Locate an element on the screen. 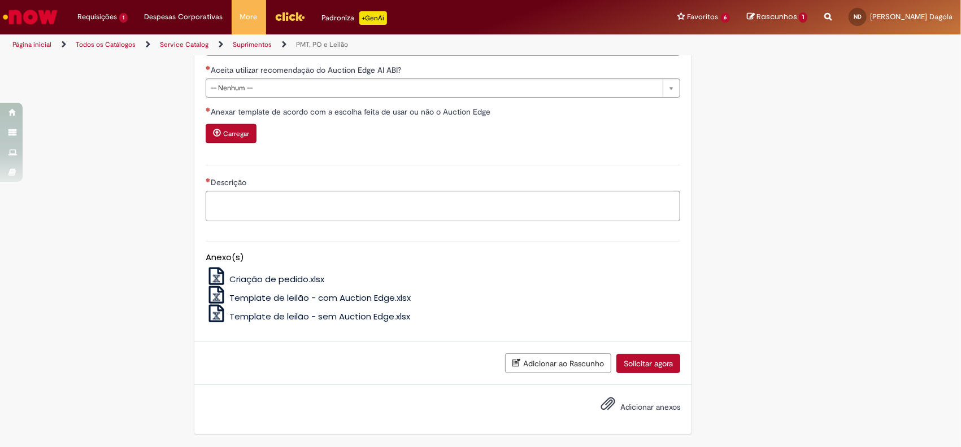  span: -- Nenhum -- is located at coordinates (434, 88).